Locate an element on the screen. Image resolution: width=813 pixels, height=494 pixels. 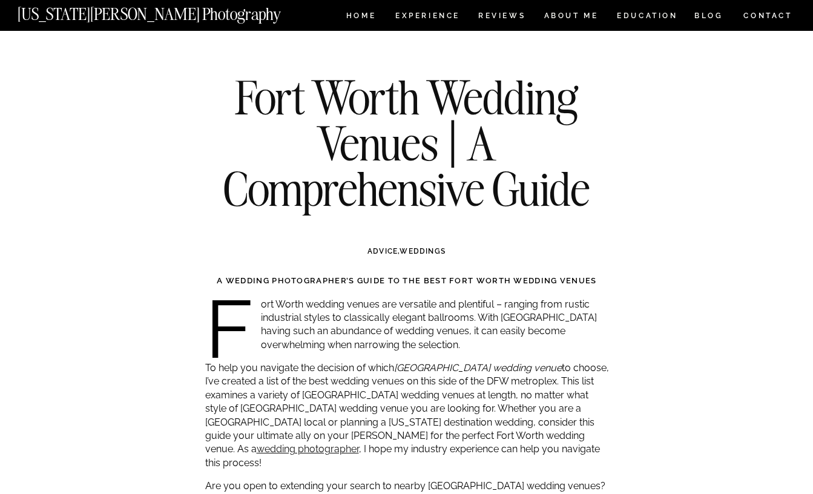
a: HOME is located at coordinates (361, 17).